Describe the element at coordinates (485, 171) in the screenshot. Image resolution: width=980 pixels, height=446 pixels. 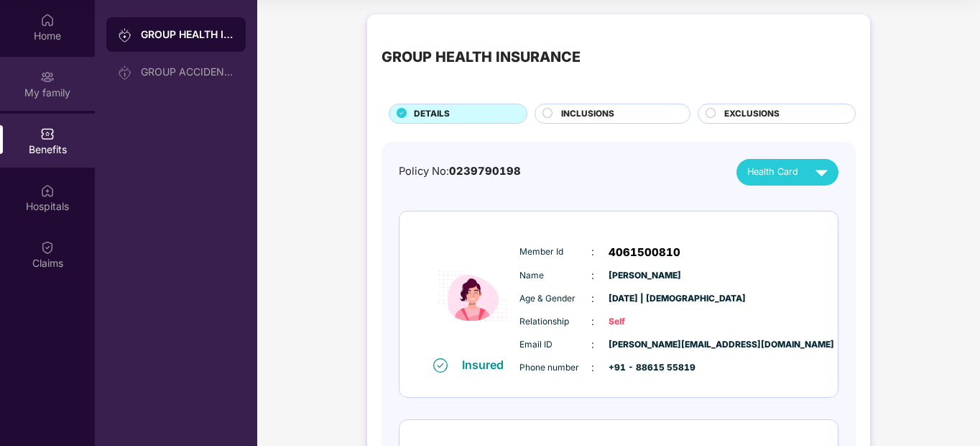
I see `span: 0239790198` at that location.